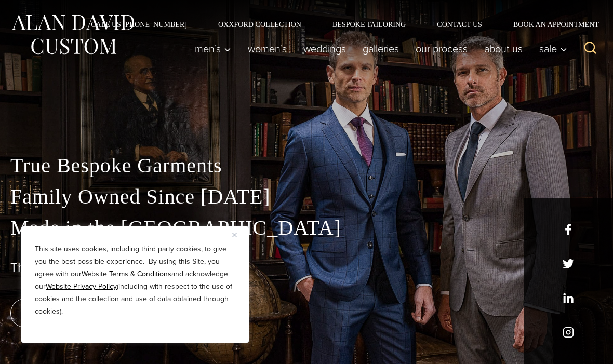 The image size is (613, 364). Describe the element at coordinates (234, 235) in the screenshot. I see `img: Close` at that location.